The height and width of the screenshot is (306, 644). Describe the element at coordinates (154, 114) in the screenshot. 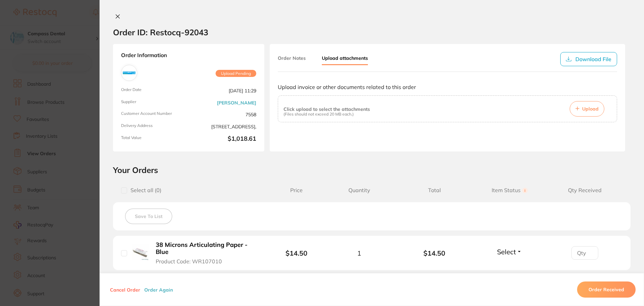

I see `span: Customer Account Number` at that location.